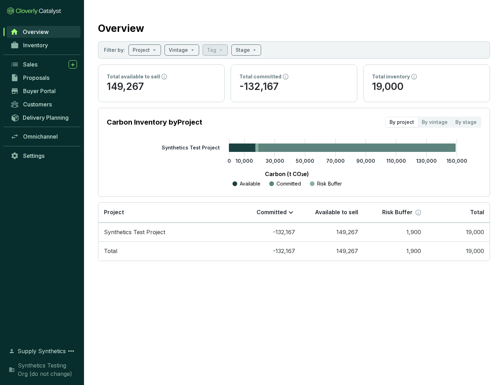 This screenshot has width=504, height=385. What do you see at coordinates (168, 251) in the screenshot?
I see `td: Total` at bounding box center [168, 251].